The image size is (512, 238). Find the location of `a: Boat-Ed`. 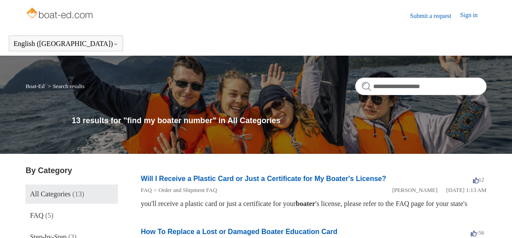

a: Boat-Ed is located at coordinates (35, 86).